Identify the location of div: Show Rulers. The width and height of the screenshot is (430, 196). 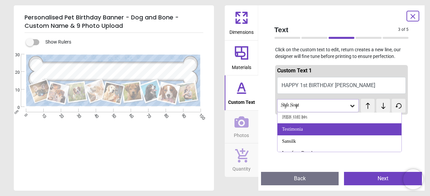
(122, 42).